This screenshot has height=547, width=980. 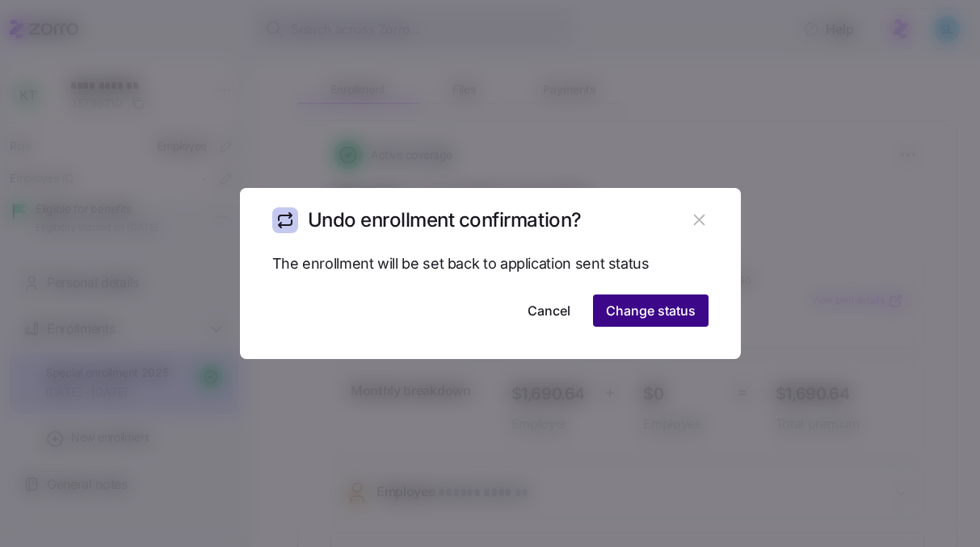 What do you see at coordinates (444, 220) in the screenshot?
I see `h1: Undo enrollment confirmation?` at bounding box center [444, 220].